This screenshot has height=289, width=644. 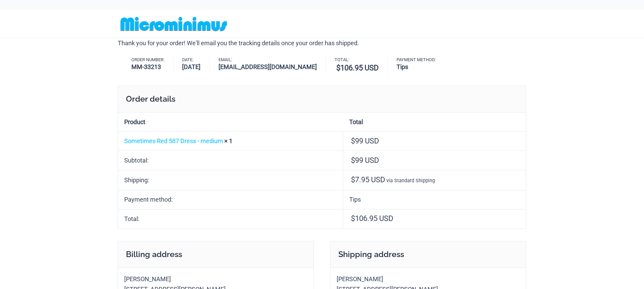 What do you see at coordinates (416, 67) in the screenshot?
I see `strong: Tips` at bounding box center [416, 67].